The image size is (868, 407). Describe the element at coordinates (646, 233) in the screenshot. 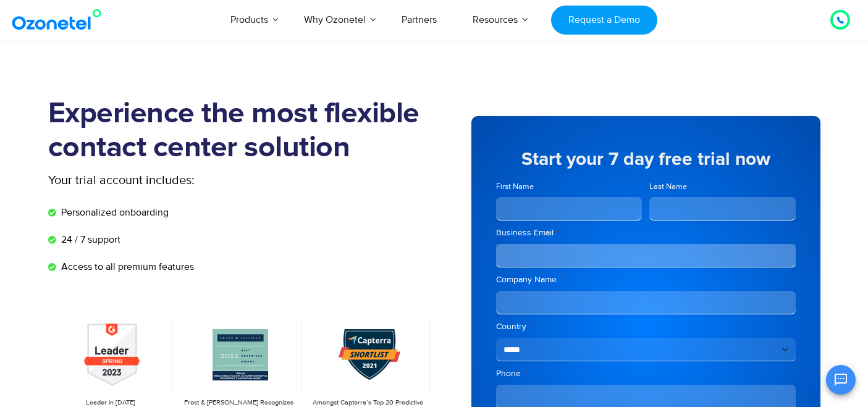

I see `label: Business Email` at that location.